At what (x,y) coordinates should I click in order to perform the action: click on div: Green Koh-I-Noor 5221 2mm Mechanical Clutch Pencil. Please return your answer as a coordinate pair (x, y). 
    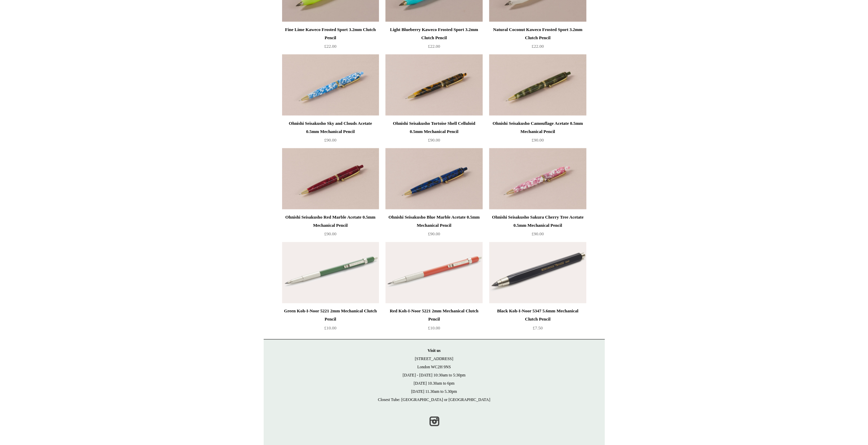
    Looking at the image, I should click on (331, 315).